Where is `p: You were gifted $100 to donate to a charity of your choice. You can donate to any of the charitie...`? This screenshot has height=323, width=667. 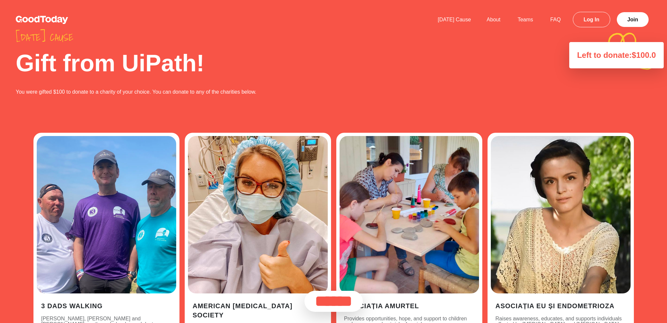
p: You were gifted $100 to donate to a charity of your choice. You can donate to any of the charitie... is located at coordinates (307, 92).